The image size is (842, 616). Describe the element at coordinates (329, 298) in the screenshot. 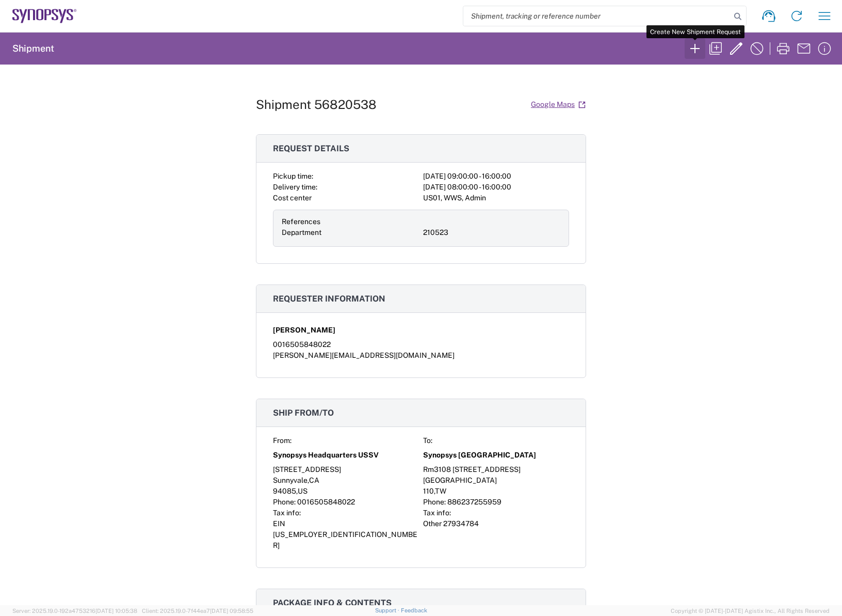

I see `span: Requester information` at that location.